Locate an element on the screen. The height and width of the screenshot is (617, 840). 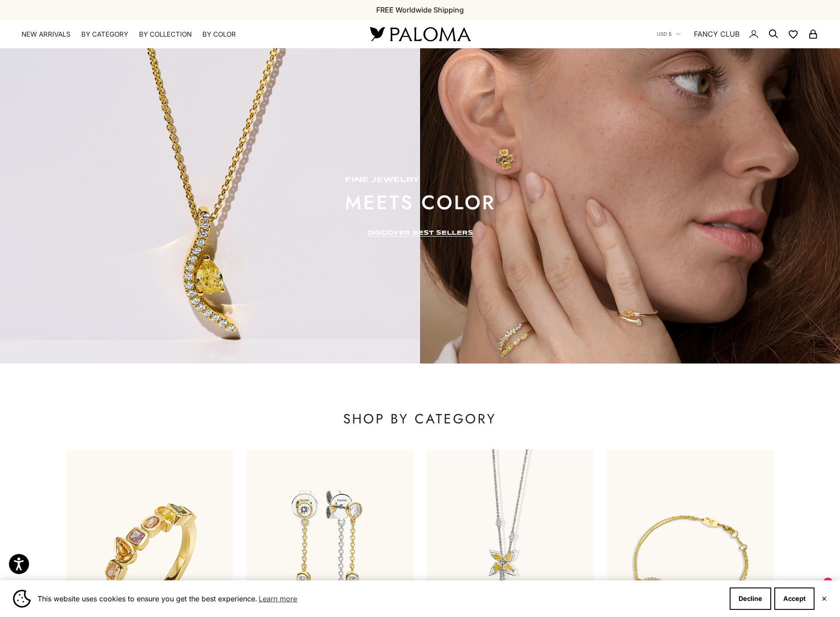
summary: By Collection is located at coordinates (166, 34).